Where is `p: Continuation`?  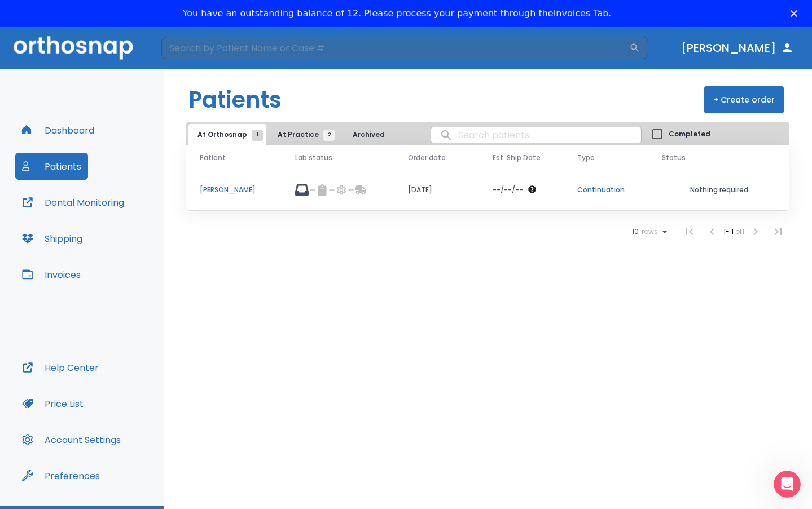
p: Continuation is located at coordinates (606, 190).